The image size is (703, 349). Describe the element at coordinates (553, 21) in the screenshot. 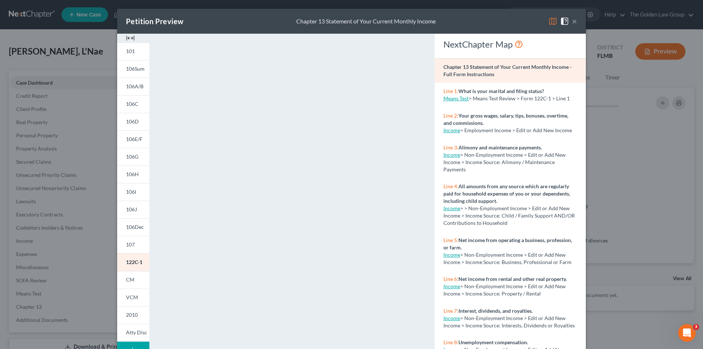

I see `img: map-eea8200ae884c6f1103ae1953ef3d486a96c86aabb227e865a55264e3737af1f.svg` at that location.